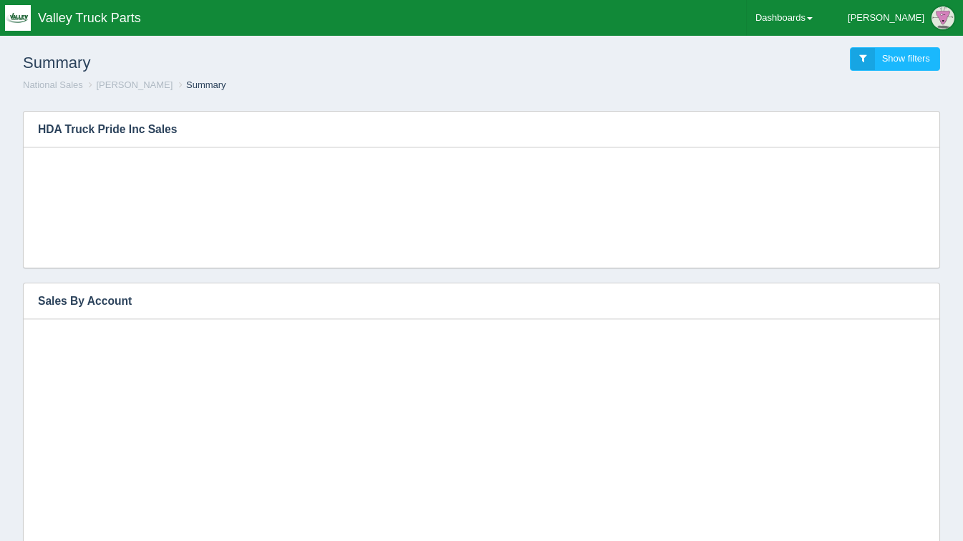 Image resolution: width=963 pixels, height=541 pixels. Describe the element at coordinates (90, 18) in the screenshot. I see `span: Valley Truck Parts` at that location.